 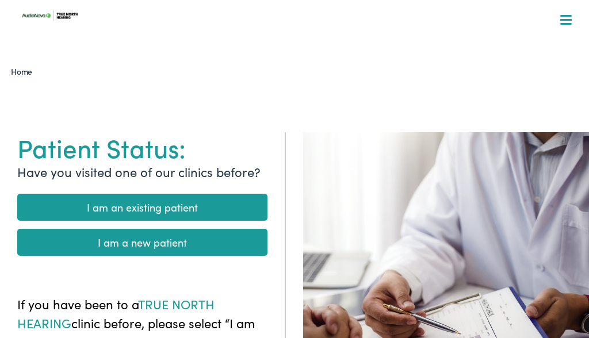 I want to click on span: TRUE NORTH HEARING, so click(x=116, y=314).